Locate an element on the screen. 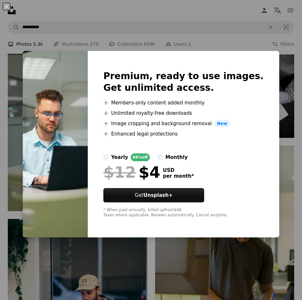 Image resolution: width=302 pixels, height=300 pixels. li: Unlimited royalty-free downloads is located at coordinates (183, 113).